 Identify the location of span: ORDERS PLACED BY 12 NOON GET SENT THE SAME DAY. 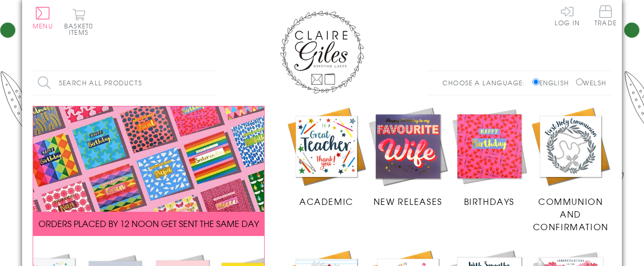
(149, 224).